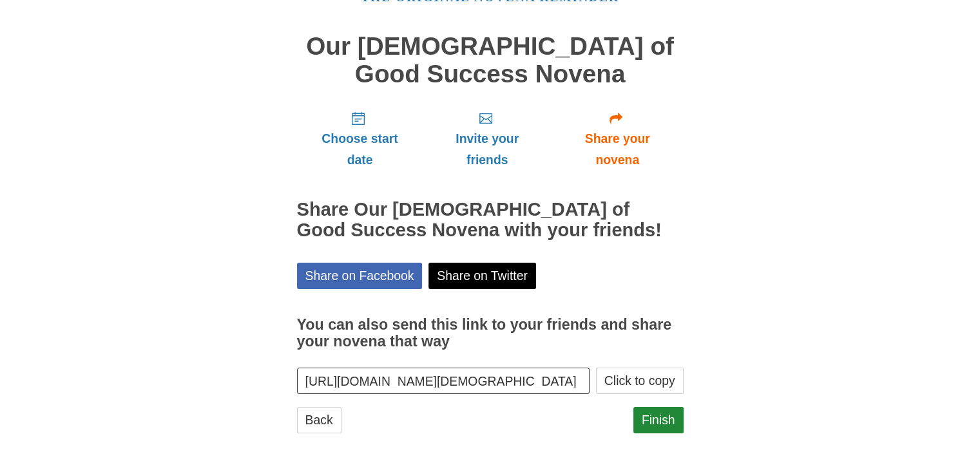 Image resolution: width=980 pixels, height=470 pixels. I want to click on span: Choose start date, so click(360, 149).